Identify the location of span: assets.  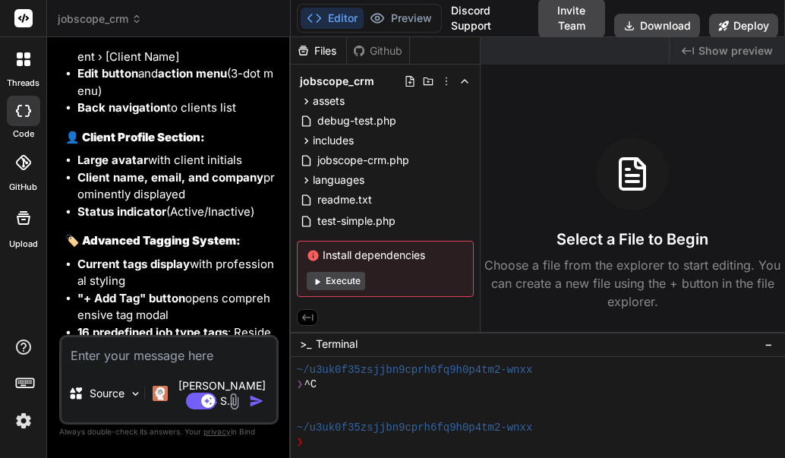
(329, 101).